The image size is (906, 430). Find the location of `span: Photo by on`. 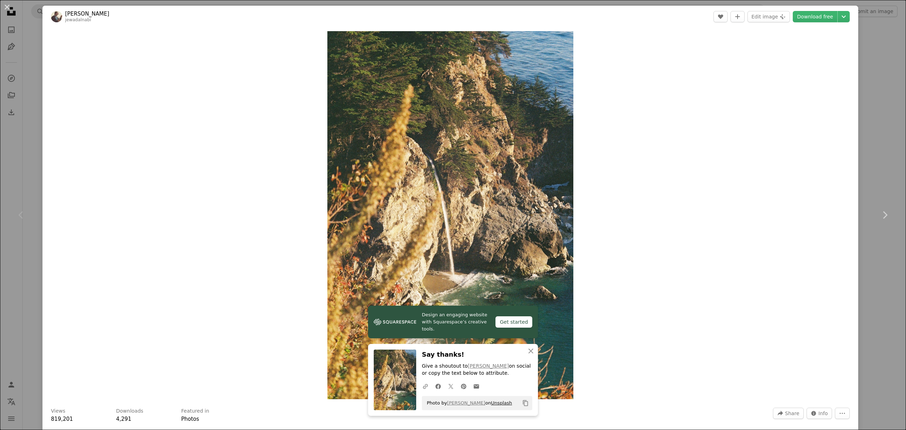

span: Photo by on is located at coordinates (468, 403).